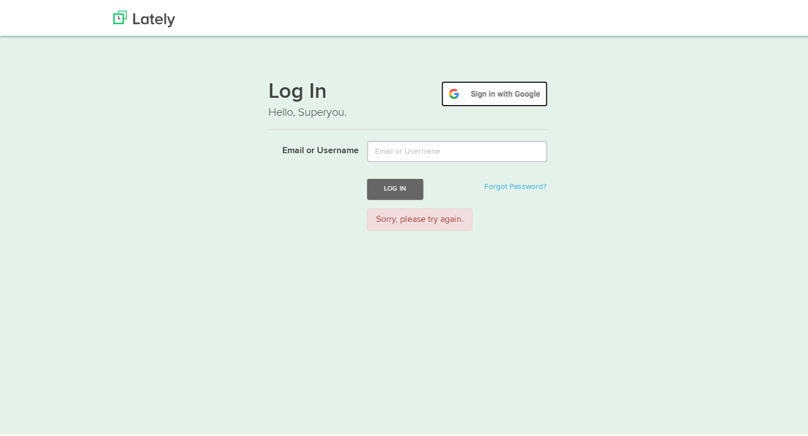 The width and height of the screenshot is (808, 436). I want to click on img: Lately, so click(144, 17).